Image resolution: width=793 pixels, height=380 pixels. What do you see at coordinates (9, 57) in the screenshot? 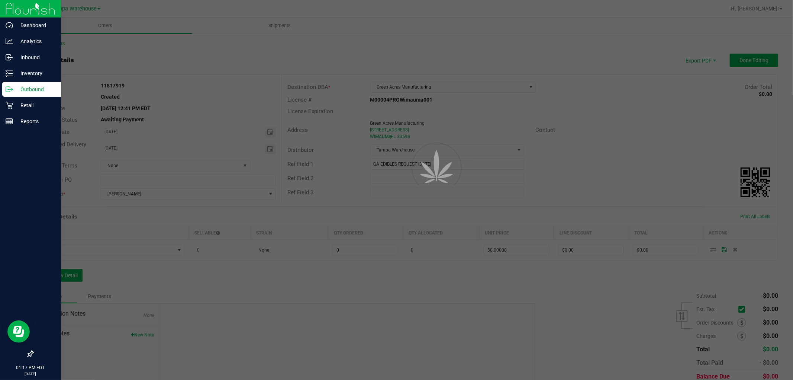
I see `inline-svg: Inbound` at bounding box center [9, 57].